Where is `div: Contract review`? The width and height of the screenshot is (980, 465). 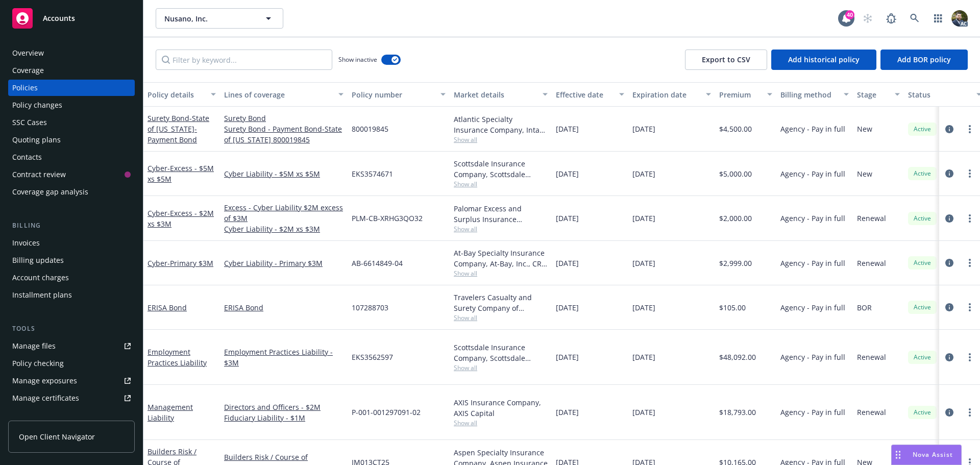
div: Contract review is located at coordinates (39, 174).